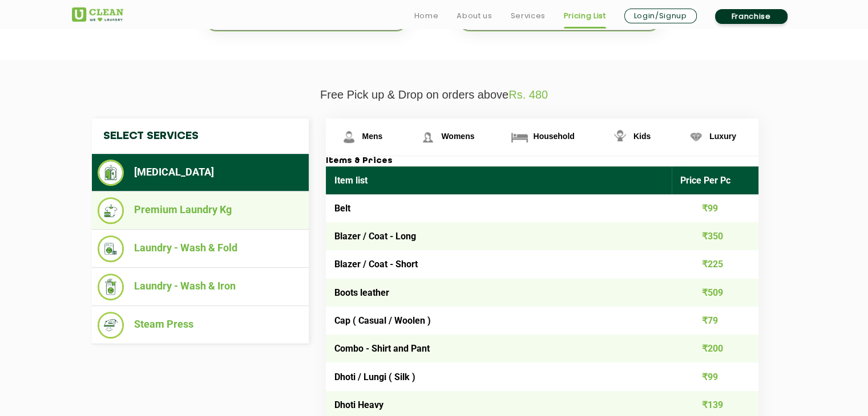  What do you see at coordinates (715, 236) in the screenshot?
I see `td: ₹350` at bounding box center [715, 236].